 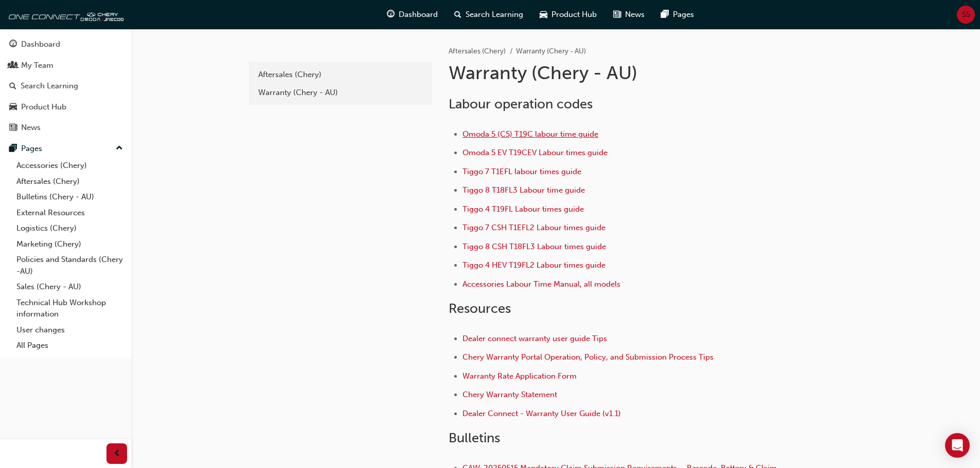 I want to click on div: News, so click(x=31, y=128).